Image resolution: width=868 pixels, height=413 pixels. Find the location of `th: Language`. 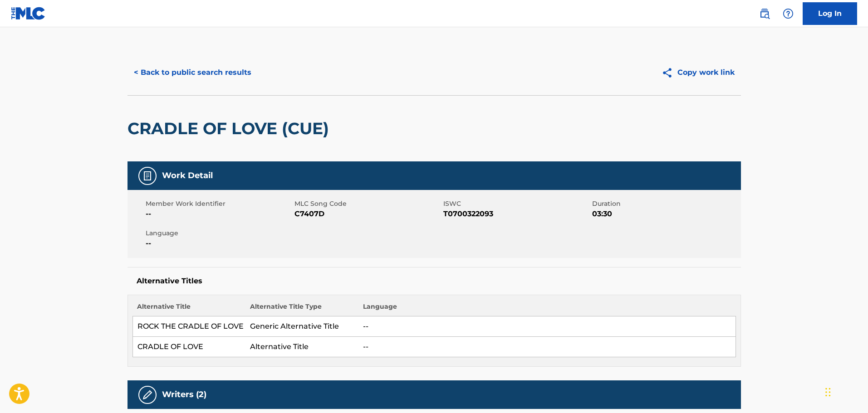

th: Language is located at coordinates (547, 310).